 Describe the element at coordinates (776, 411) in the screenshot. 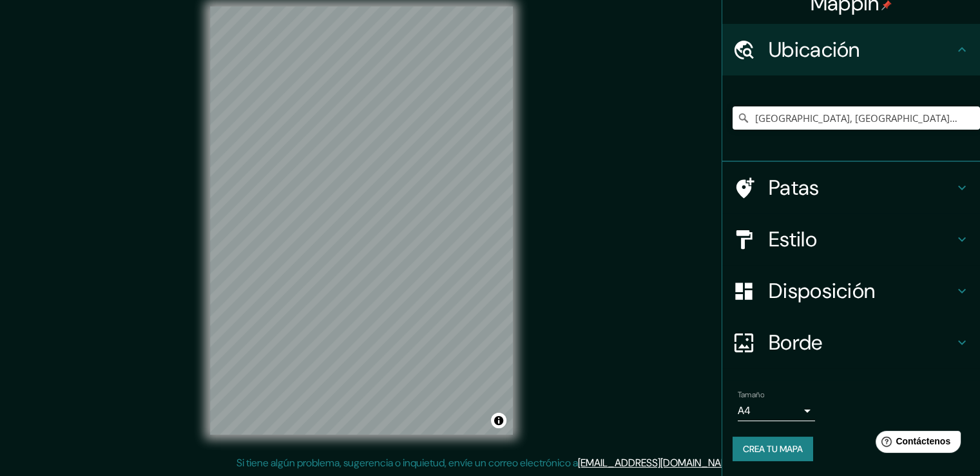

I see `div: A4` at that location.